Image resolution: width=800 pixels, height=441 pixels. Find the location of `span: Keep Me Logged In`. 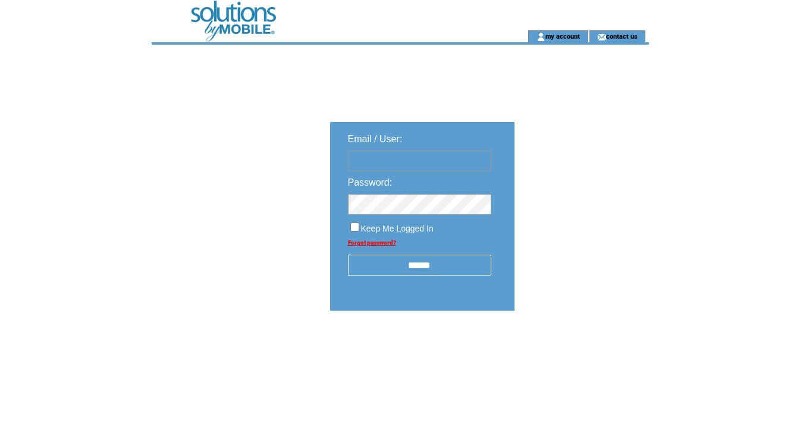

span: Keep Me Logged In is located at coordinates (397, 228).